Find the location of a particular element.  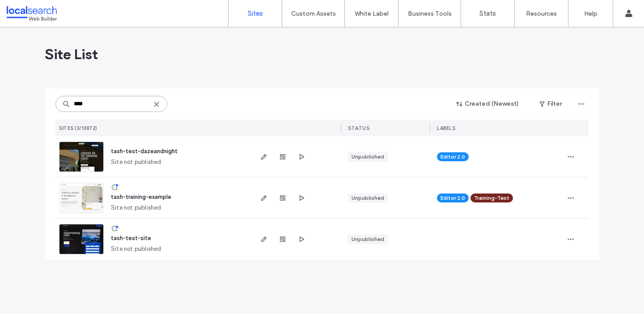

button: Filter is located at coordinates (551, 104).